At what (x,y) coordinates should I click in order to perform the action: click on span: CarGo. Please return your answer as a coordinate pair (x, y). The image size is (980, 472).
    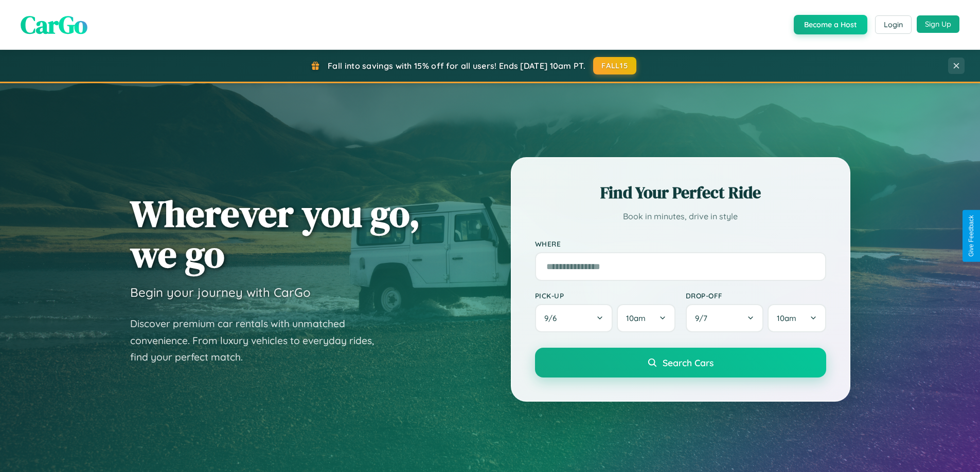
    Looking at the image, I should click on (54, 25).